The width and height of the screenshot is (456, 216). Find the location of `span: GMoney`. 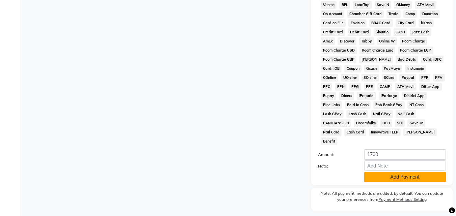

span: GMoney is located at coordinates (403, 5).